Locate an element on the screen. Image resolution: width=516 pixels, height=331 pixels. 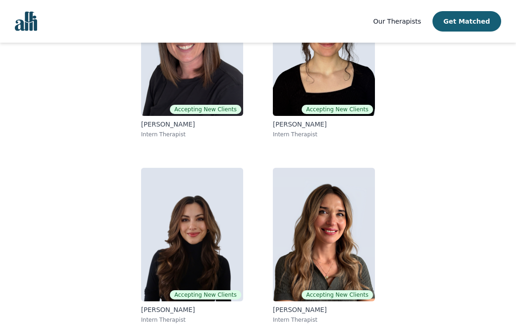
span: Our Therapists is located at coordinates (397, 21).